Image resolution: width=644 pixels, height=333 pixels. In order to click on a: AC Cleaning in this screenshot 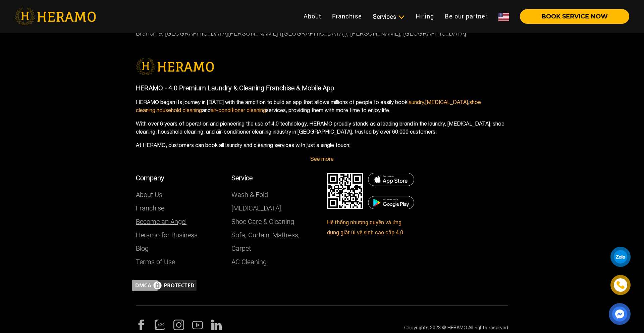, I will do `click(249, 262)`.